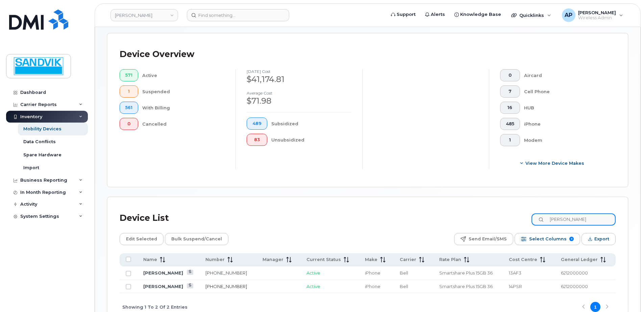  Describe the element at coordinates (299, 79) in the screenshot. I see `div: $41,174.81` at that location.